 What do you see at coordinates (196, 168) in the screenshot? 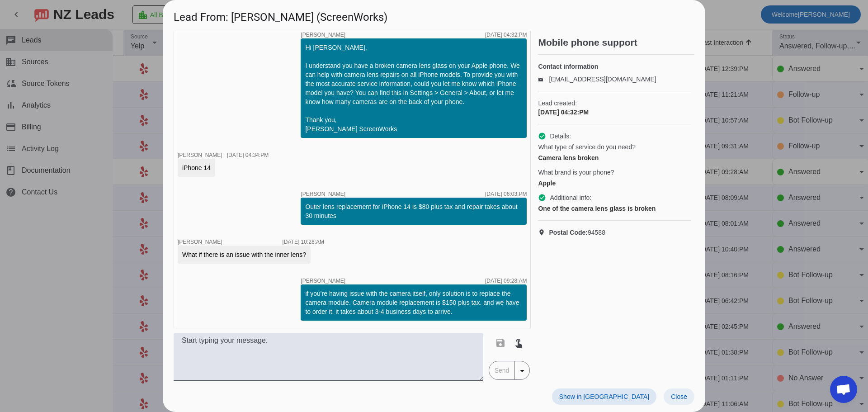
I see `div: iPhone 14` at bounding box center [196, 168].